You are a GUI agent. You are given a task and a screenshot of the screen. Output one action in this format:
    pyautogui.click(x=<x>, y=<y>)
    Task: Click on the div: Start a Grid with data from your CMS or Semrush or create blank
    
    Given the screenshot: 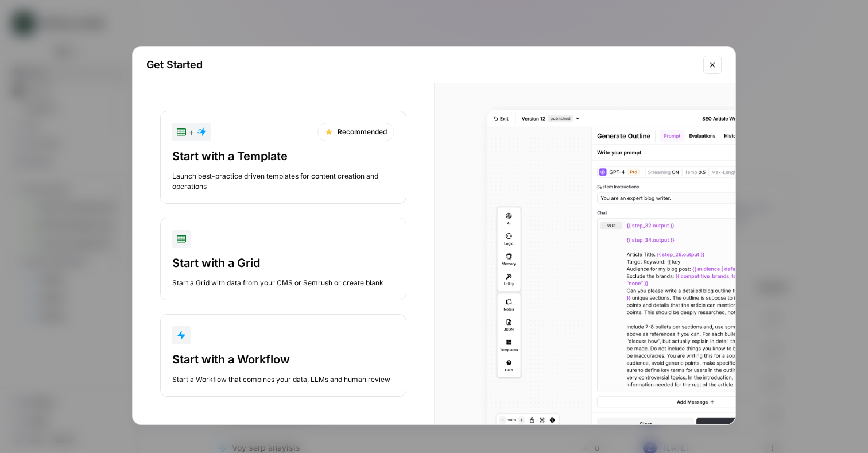 What is the action you would take?
    pyautogui.click(x=283, y=283)
    